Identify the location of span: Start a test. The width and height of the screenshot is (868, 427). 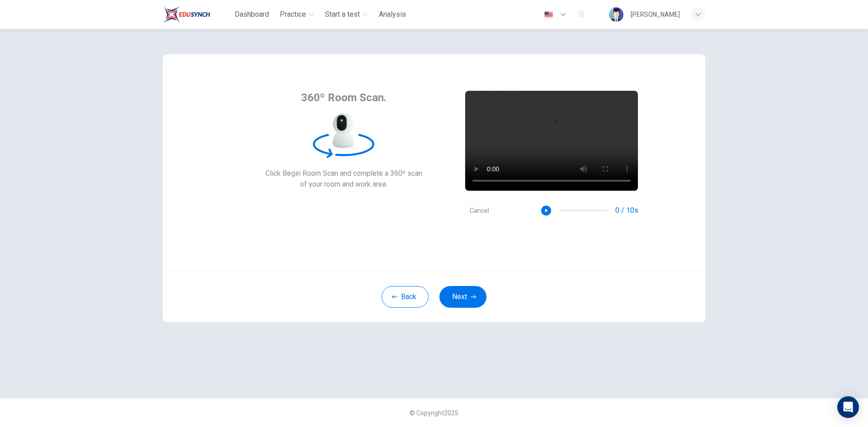
(342, 14).